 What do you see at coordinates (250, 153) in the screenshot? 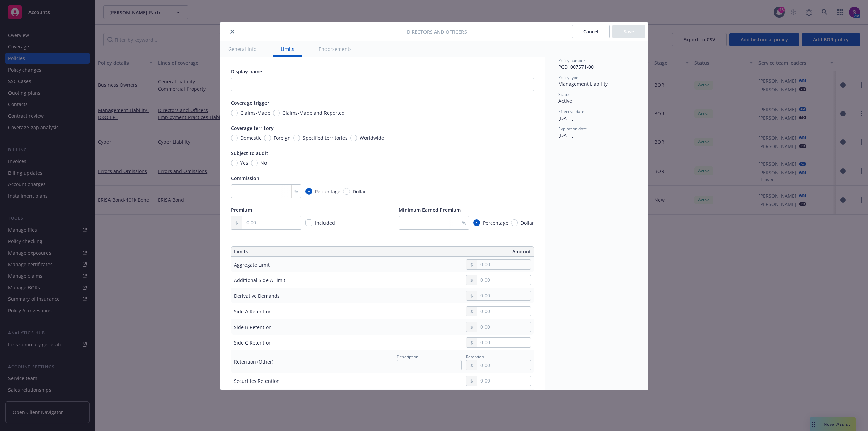
I see `span: Subject to audit` at bounding box center [250, 153].